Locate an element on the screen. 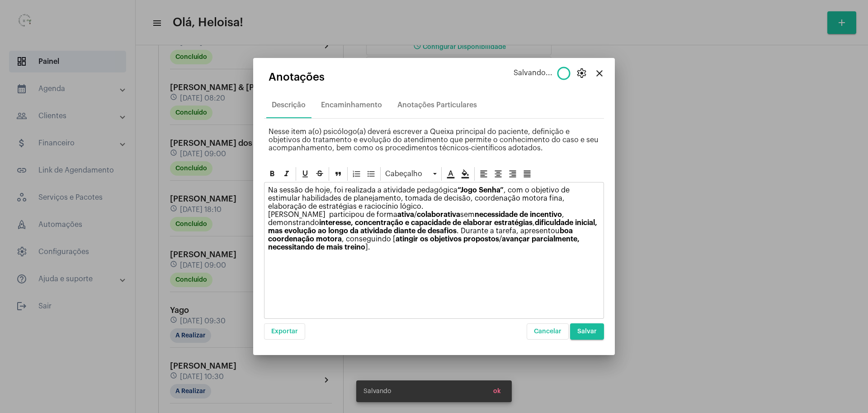 This screenshot has width=868, height=413. div: Cabeçalho is located at coordinates (411, 174).